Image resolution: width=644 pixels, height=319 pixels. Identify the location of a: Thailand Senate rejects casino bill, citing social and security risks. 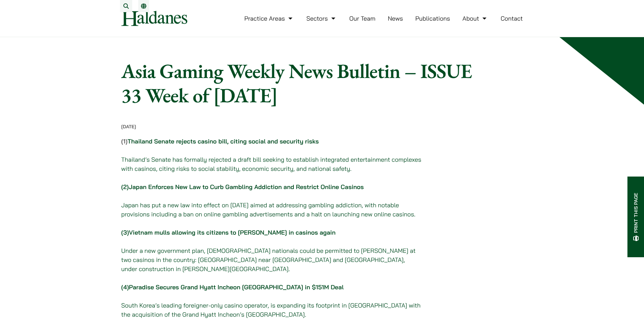
(224, 141).